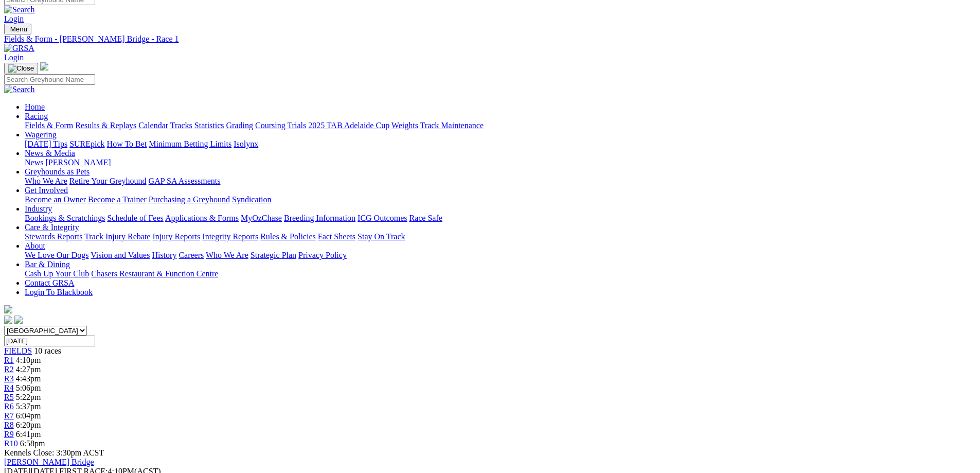 This screenshot has height=473, width=980. Describe the element at coordinates (21, 68) in the screenshot. I see `img: Close` at that location.